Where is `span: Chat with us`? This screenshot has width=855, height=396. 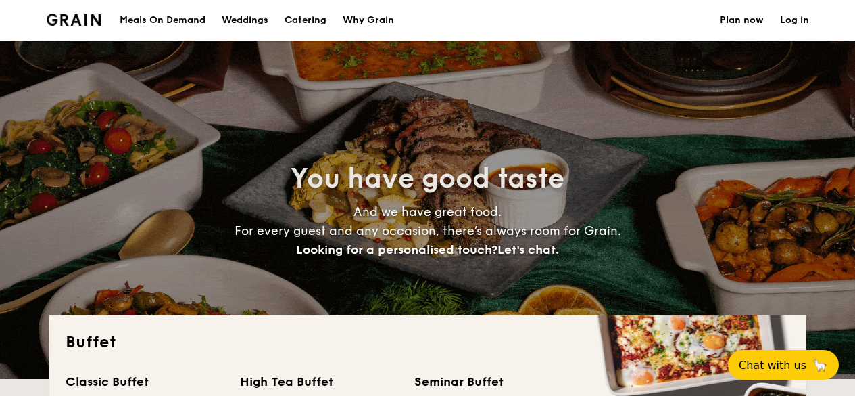
span: Chat with us is located at coordinates (773, 365).